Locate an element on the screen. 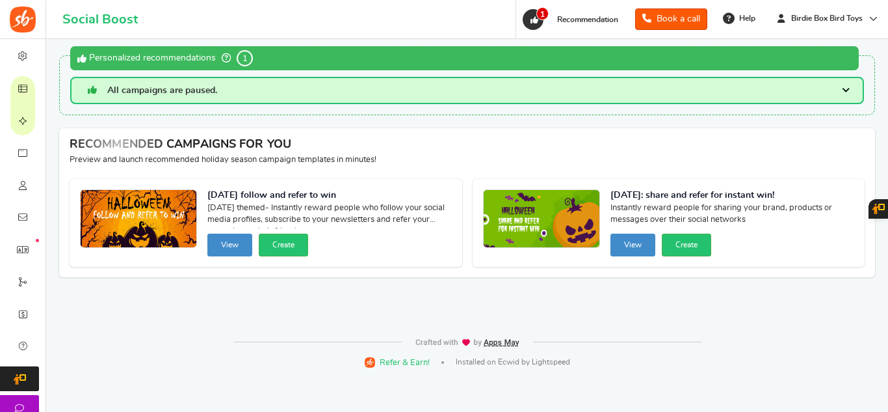 Image resolution: width=888 pixels, height=412 pixels. span: Birdie Box Bird Toys is located at coordinates (827, 18).